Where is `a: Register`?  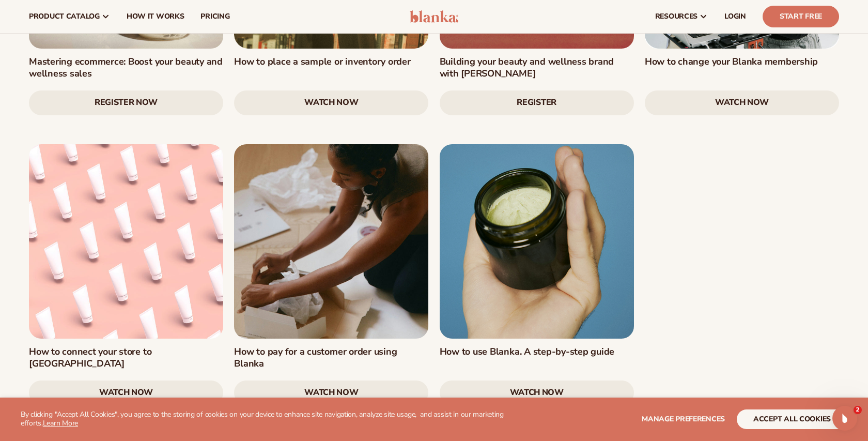 a: Register is located at coordinates (537, 103).